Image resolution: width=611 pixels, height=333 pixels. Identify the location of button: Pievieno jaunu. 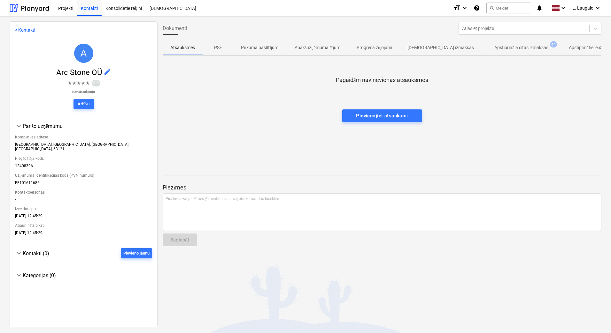
(136, 254).